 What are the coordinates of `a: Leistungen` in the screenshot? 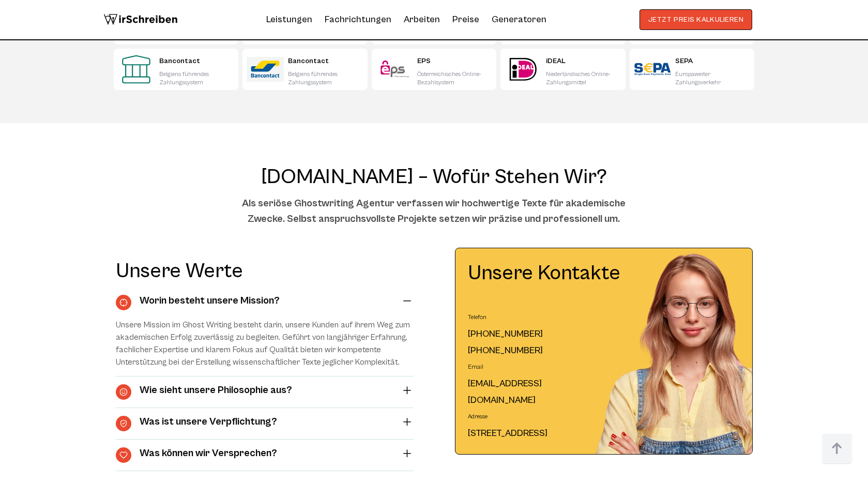 It's located at (289, 20).